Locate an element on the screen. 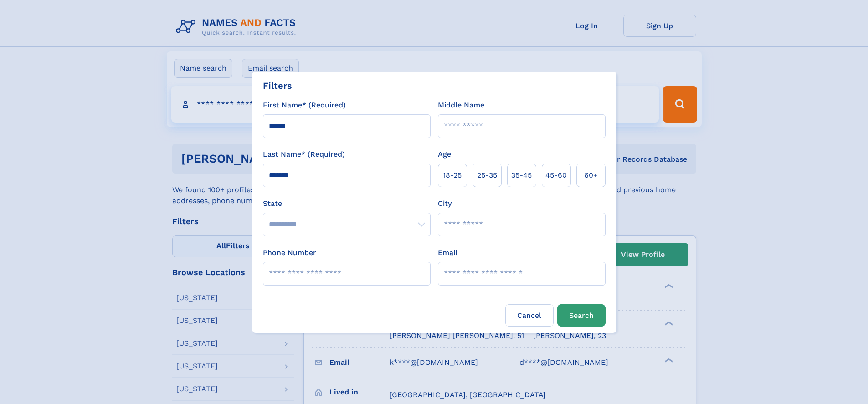 This screenshot has height=404, width=868. span: 60+ is located at coordinates (591, 175).